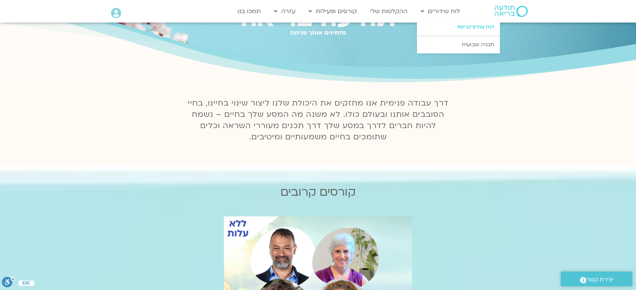  I want to click on a: תמכו בנו, so click(249, 11).